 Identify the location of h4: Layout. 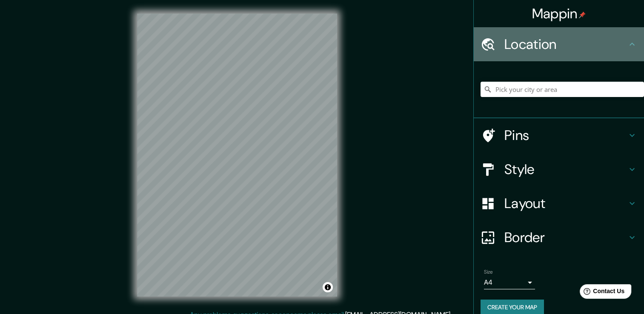
(565, 204).